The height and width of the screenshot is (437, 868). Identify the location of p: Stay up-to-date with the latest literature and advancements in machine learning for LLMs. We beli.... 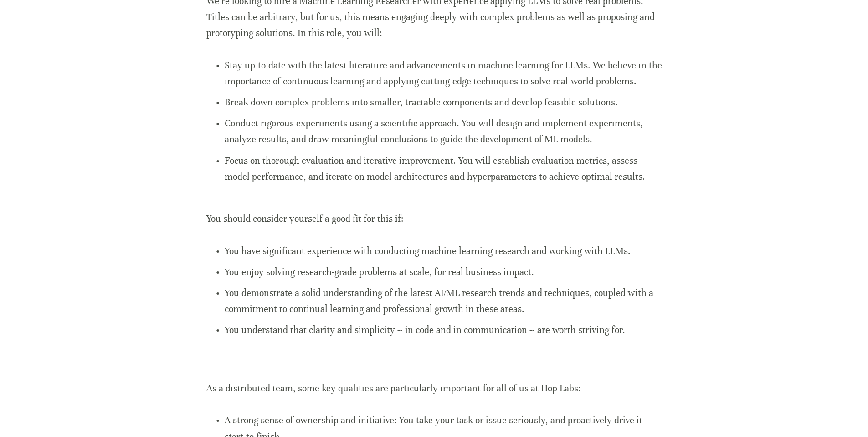
(443, 73).